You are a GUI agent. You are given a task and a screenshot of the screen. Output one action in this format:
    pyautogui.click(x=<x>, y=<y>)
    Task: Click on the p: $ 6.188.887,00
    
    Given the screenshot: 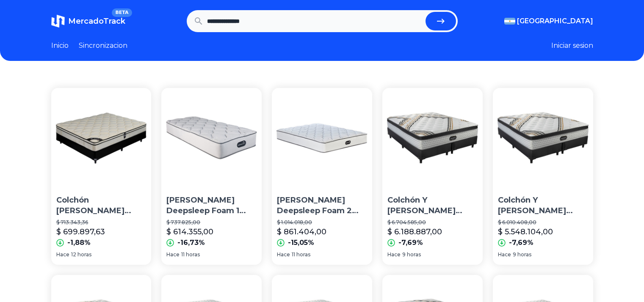 What is the action you would take?
    pyautogui.click(x=414, y=232)
    